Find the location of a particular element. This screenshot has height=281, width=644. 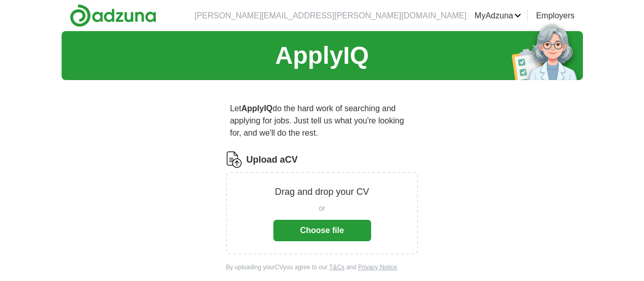

a: MyAdzuna is located at coordinates (498, 16).